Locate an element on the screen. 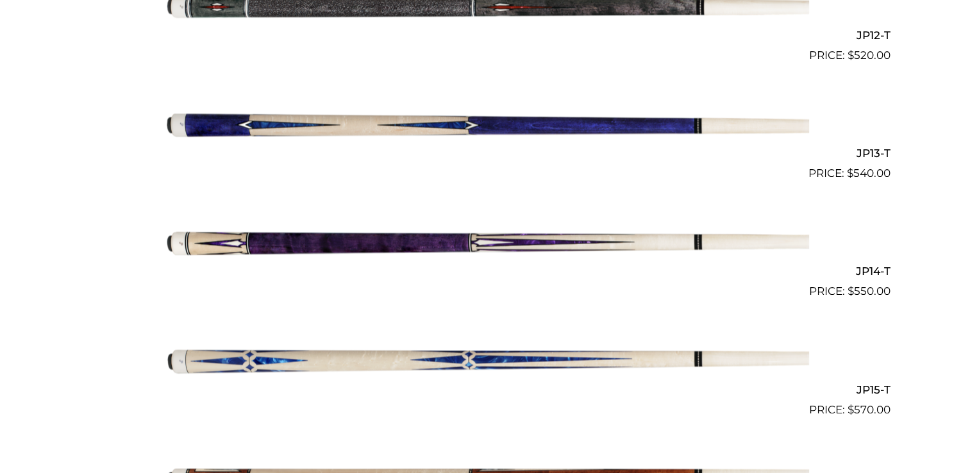 The height and width of the screenshot is (473, 970). h2: JP12-T is located at coordinates (485, 35).